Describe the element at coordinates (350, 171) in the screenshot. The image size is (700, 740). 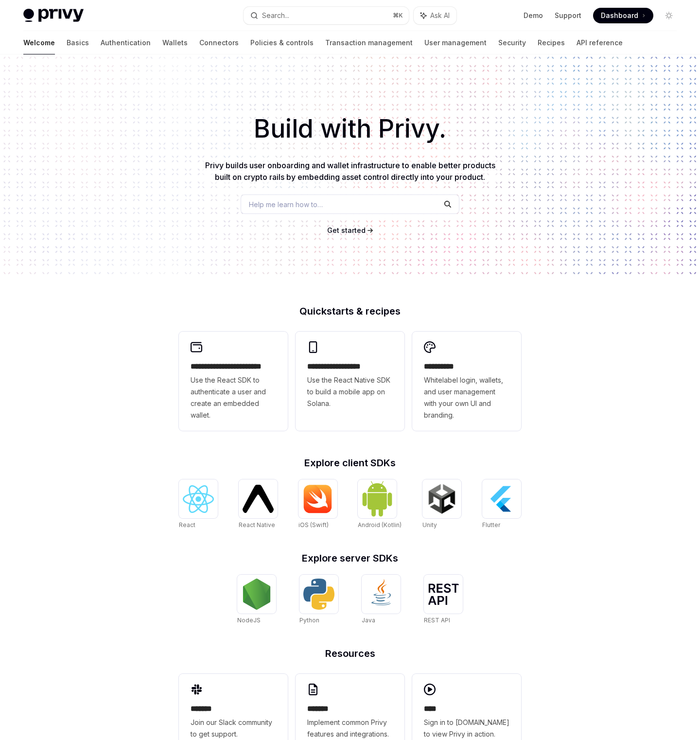
I see `span: Privy builds user onboarding and wallet infrastructure to enable better products built on crypto ...` at that location.